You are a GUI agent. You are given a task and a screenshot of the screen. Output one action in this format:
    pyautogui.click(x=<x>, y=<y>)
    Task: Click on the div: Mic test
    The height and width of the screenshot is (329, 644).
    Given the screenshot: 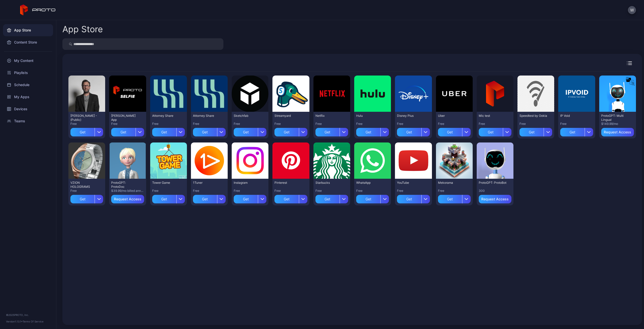 What is the action you would take?
    pyautogui.click(x=493, y=116)
    